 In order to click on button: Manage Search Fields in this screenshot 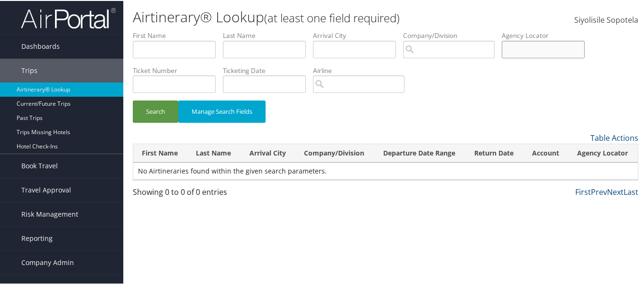, I will do `click(222, 111)`.